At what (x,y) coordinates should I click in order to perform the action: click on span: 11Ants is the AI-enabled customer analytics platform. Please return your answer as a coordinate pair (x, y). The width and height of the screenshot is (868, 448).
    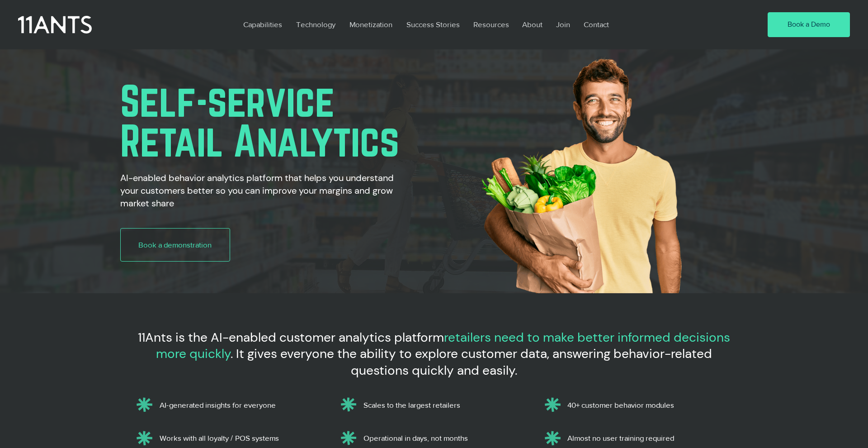
    Looking at the image, I should click on (290, 337).